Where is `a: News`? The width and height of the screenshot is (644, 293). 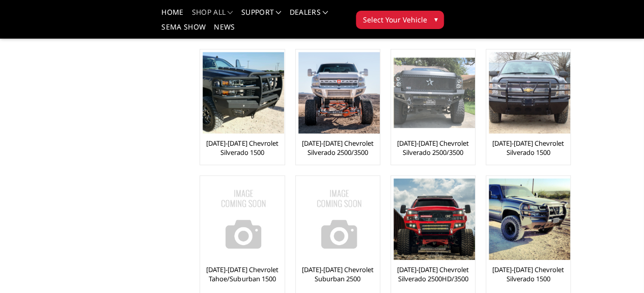 a: News is located at coordinates (224, 30).